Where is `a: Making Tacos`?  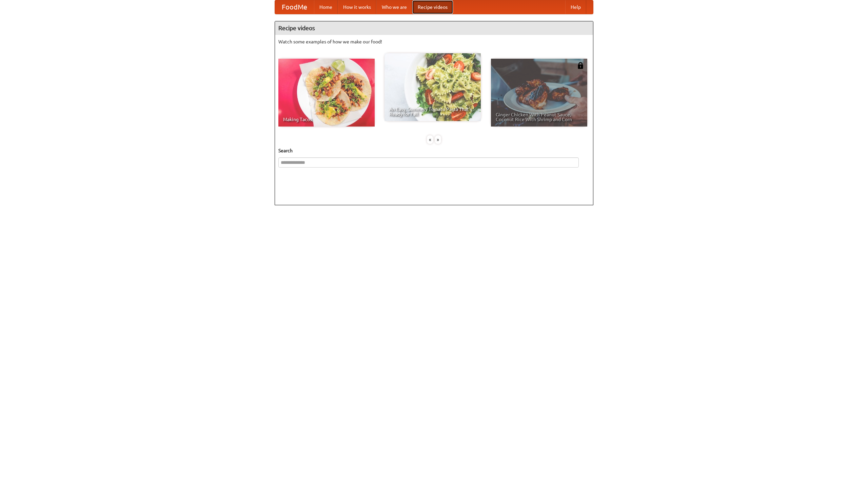 a: Making Tacos is located at coordinates (327, 93).